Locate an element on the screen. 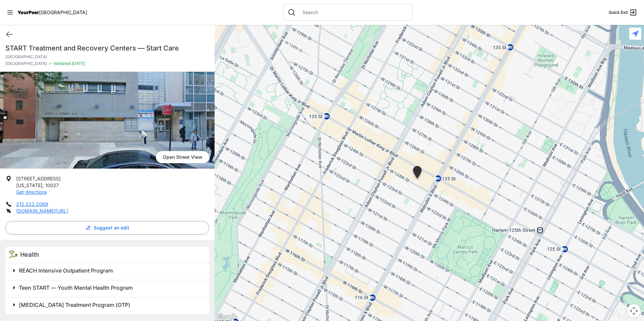 This screenshot has height=321, width=644. span: Health is located at coordinates (30, 255).